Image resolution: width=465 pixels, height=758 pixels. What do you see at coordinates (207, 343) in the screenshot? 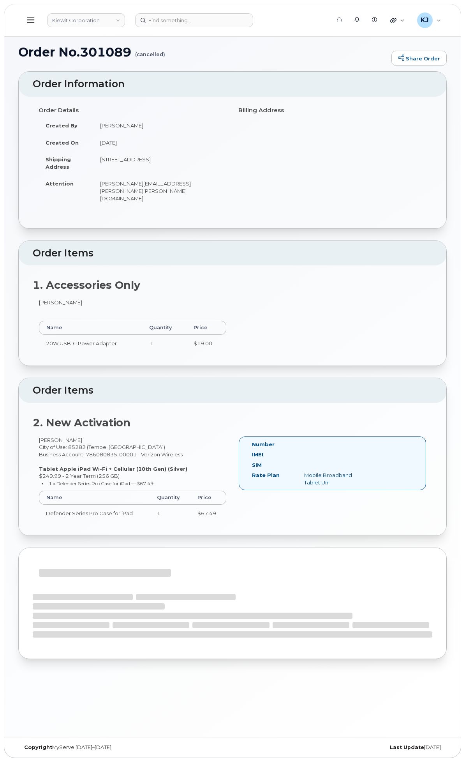
I see `td: $19.00` at bounding box center [207, 343].